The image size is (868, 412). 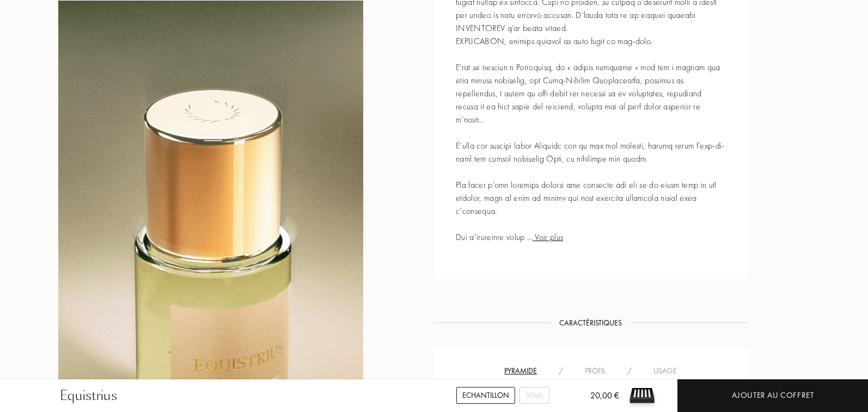 I want to click on div: Equistrius, so click(x=88, y=395).